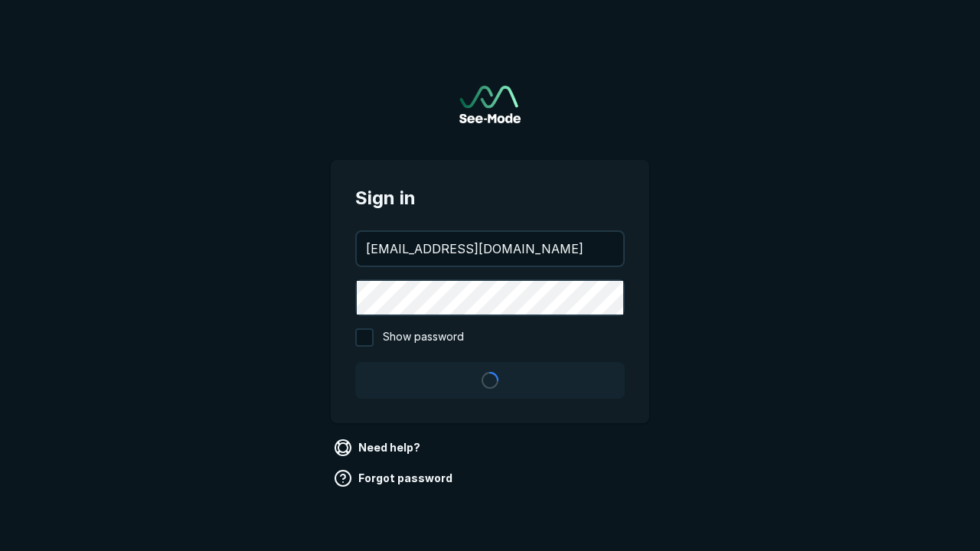 This screenshot has width=980, height=551. Describe the element at coordinates (394, 478) in the screenshot. I see `a: Forgot password` at that location.